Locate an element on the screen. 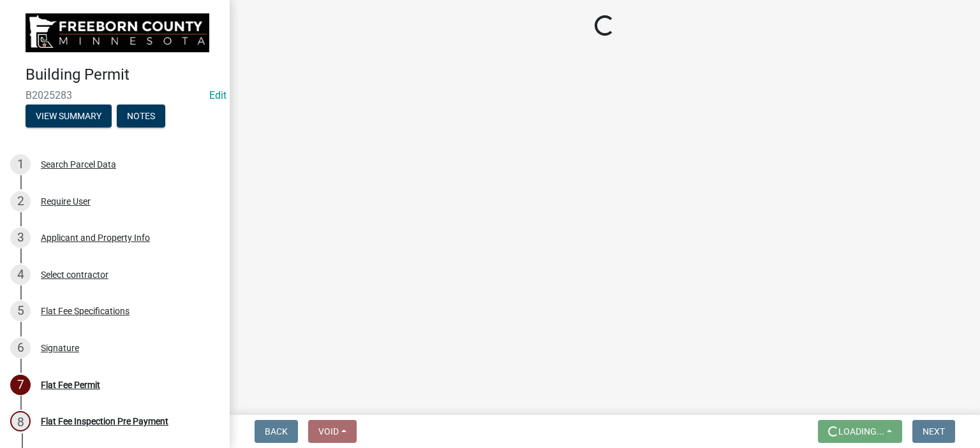 This screenshot has height=448, width=980. h4: Building Permit is located at coordinates (122, 75).